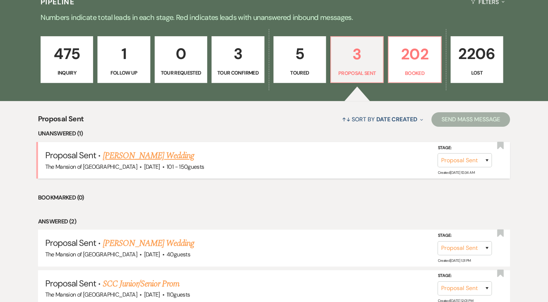  I want to click on a: 1Follow Up, so click(124, 60).